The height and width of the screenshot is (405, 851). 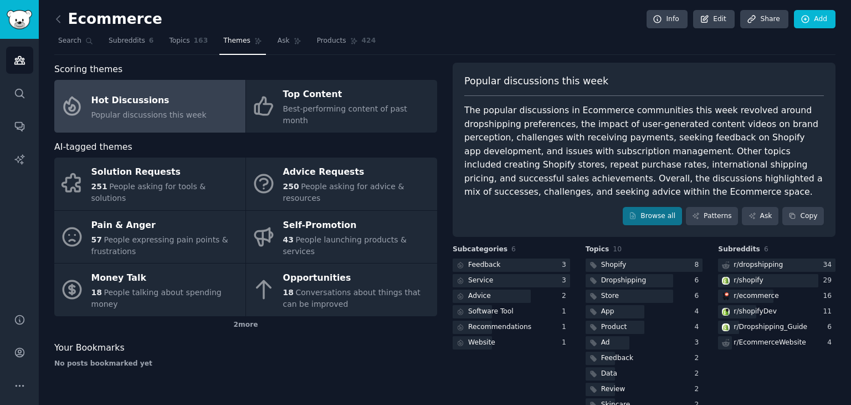 I want to click on span: 251, so click(x=99, y=186).